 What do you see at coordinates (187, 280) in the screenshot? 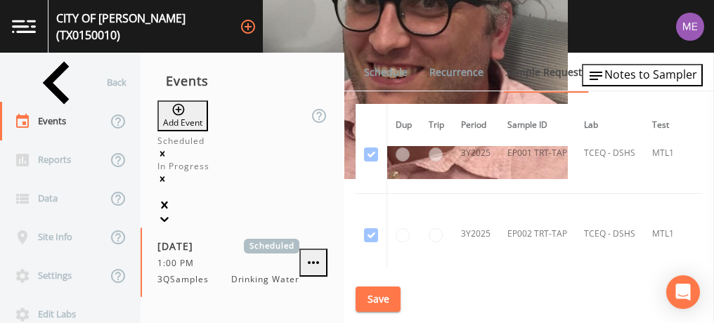
I see `span: 3QSamples` at bounding box center [187, 280].